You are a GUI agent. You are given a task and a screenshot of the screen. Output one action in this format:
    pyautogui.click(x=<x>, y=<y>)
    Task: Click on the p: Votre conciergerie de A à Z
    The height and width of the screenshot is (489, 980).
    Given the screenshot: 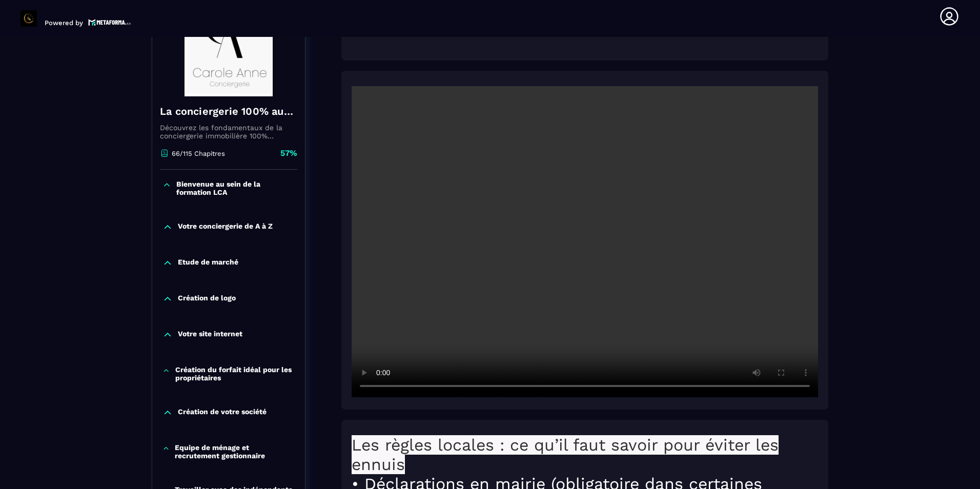 What is the action you would take?
    pyautogui.click(x=225, y=227)
    